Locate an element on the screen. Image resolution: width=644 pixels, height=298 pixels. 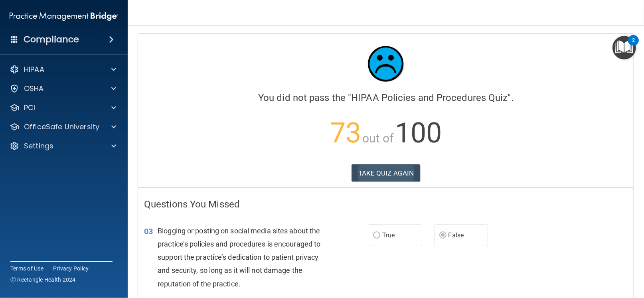
a: OfficeSafe University is located at coordinates (63, 127).